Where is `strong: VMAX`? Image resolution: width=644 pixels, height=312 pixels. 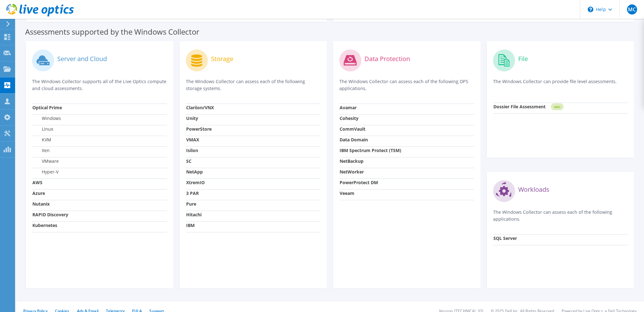 strong: VMAX is located at coordinates (192, 139).